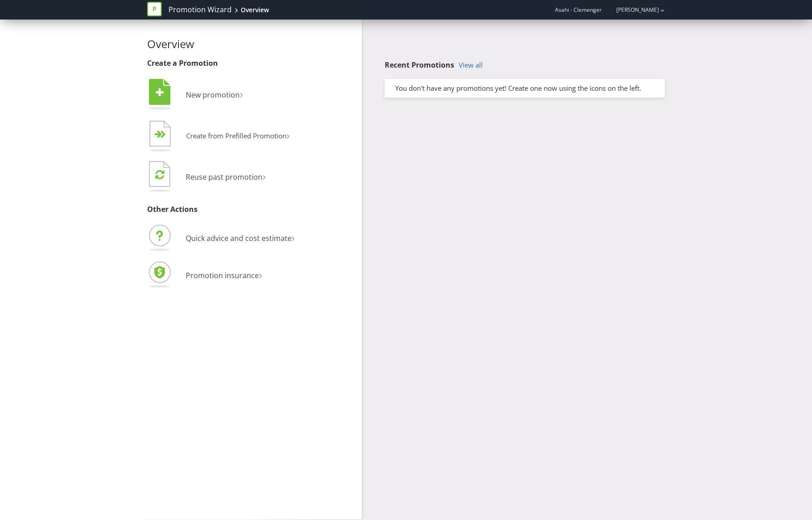  What do you see at coordinates (204, 276) in the screenshot?
I see `a: Promotion insurance›` at bounding box center [204, 276].